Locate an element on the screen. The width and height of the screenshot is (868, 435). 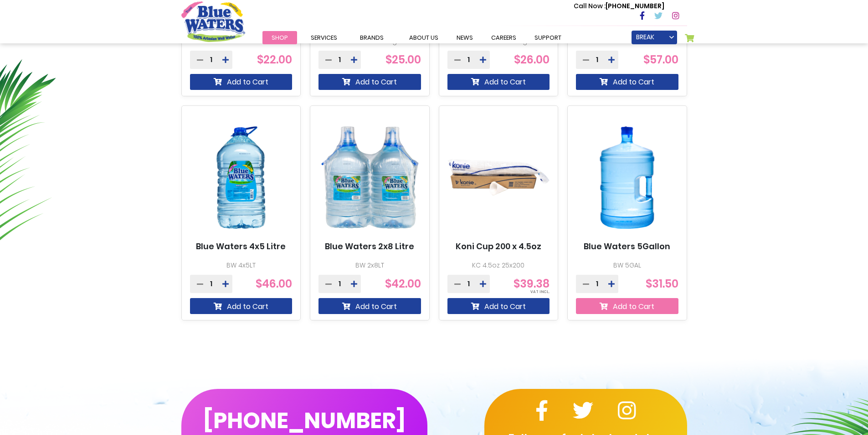
span: Call Now : is located at coordinates (589, 6).